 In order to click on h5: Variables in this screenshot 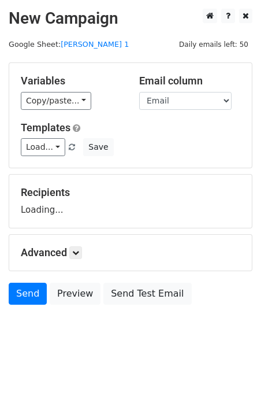, I will do `click(71, 81)`.